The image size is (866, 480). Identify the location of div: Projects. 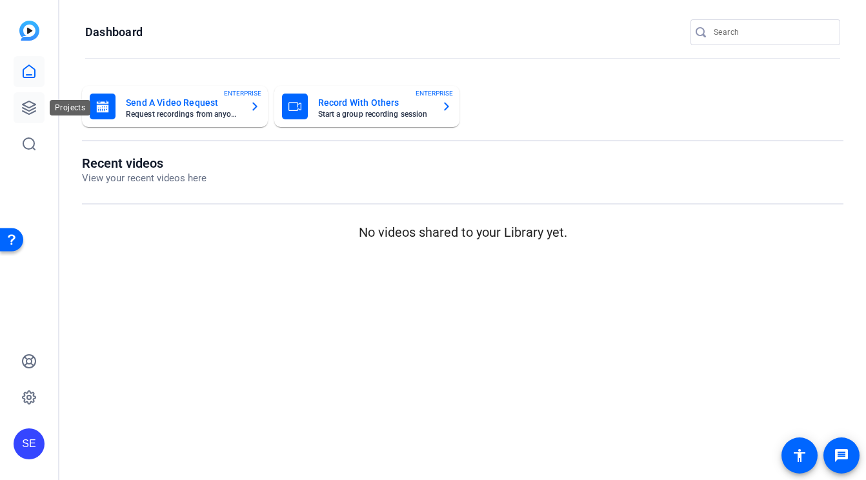
(70, 108).